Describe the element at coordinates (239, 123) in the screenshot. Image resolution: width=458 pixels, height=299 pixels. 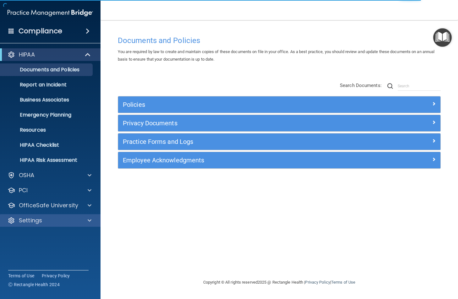
I see `h5: Privacy Documents` at that location.